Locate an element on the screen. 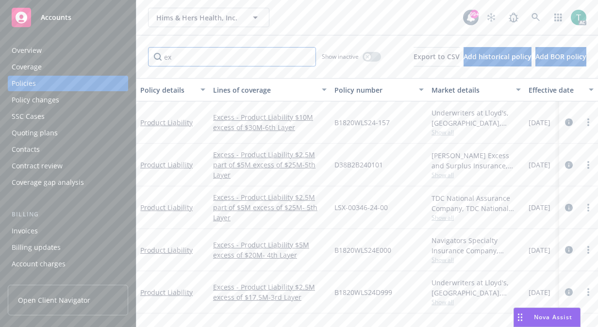  a: Coverage gap analysis is located at coordinates (68, 182).